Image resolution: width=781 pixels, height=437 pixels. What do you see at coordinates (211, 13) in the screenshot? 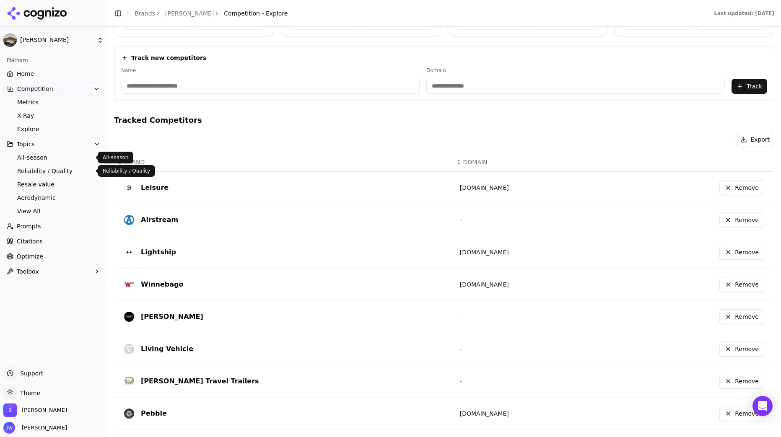
I see `nav: breadcrumb` at bounding box center [211, 13].